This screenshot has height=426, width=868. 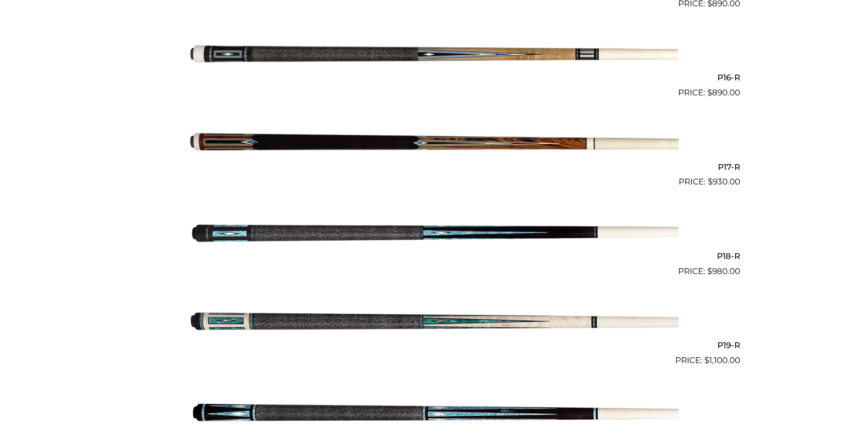 I want to click on img: P18-R, so click(x=434, y=233).